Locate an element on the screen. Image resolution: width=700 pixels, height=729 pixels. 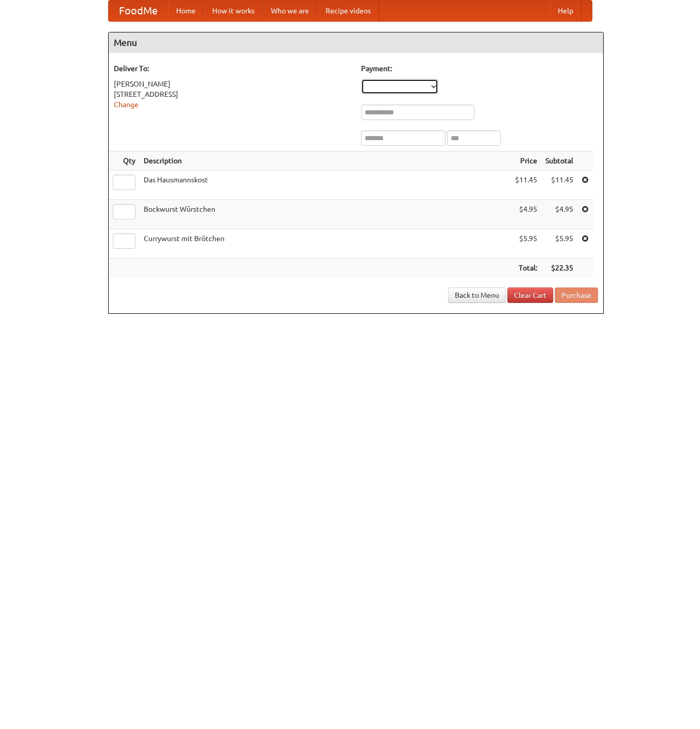
th: Price is located at coordinates (526, 161).